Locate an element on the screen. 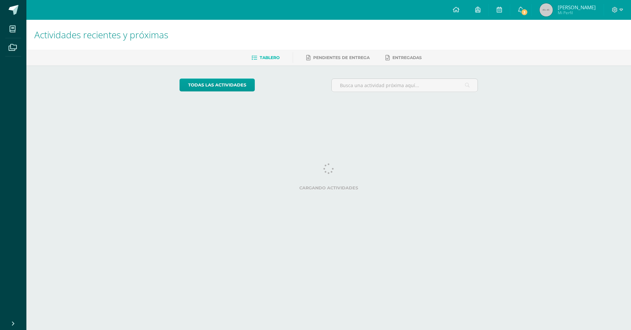 This screenshot has height=330, width=631. span: 3 is located at coordinates (525, 12).